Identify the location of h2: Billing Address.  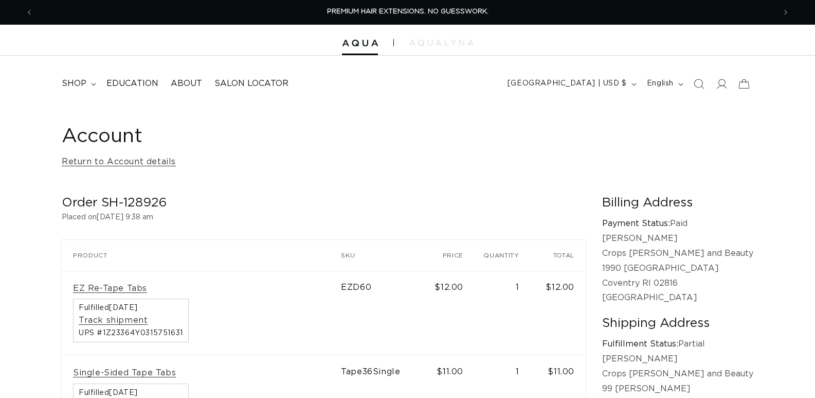
(678, 203).